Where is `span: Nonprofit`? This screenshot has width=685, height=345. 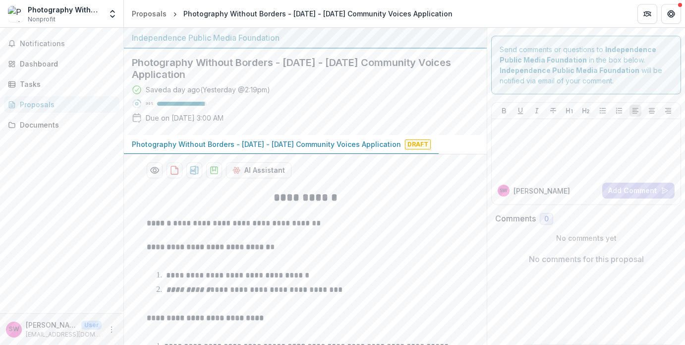 span: Nonprofit is located at coordinates (42, 19).